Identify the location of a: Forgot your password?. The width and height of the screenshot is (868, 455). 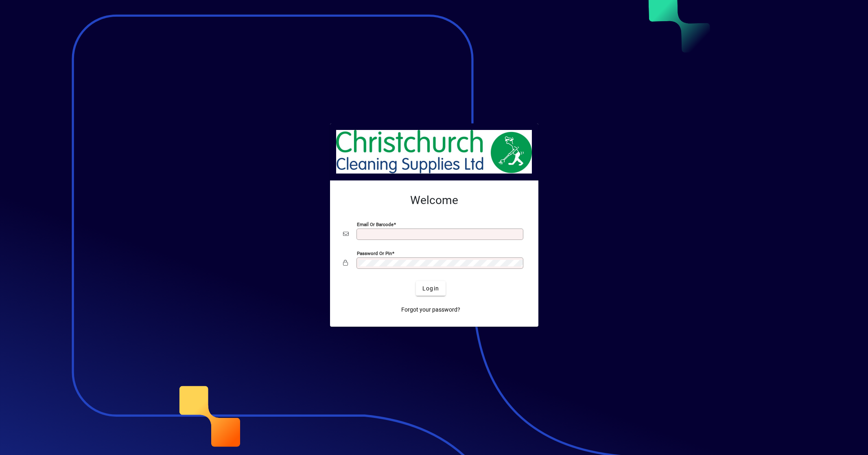
(431, 309).